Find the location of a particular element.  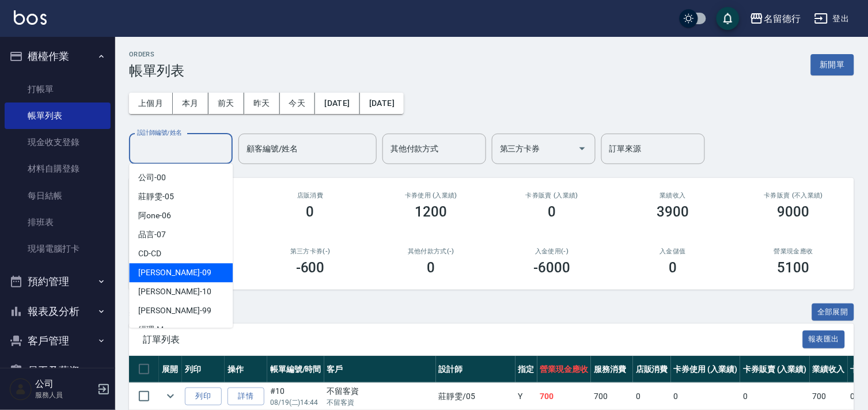

button: 前天 is located at coordinates (227, 103).